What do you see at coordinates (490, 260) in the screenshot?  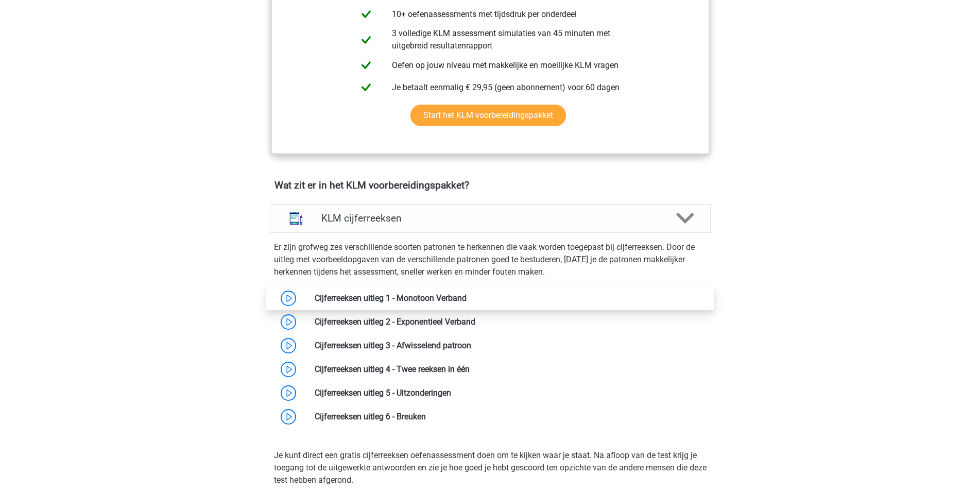 I see `p: Er zijn grofweg zes verschillende soorten patronen te herkennen die vaak worden toegepast bij cij...` at bounding box center [490, 260].